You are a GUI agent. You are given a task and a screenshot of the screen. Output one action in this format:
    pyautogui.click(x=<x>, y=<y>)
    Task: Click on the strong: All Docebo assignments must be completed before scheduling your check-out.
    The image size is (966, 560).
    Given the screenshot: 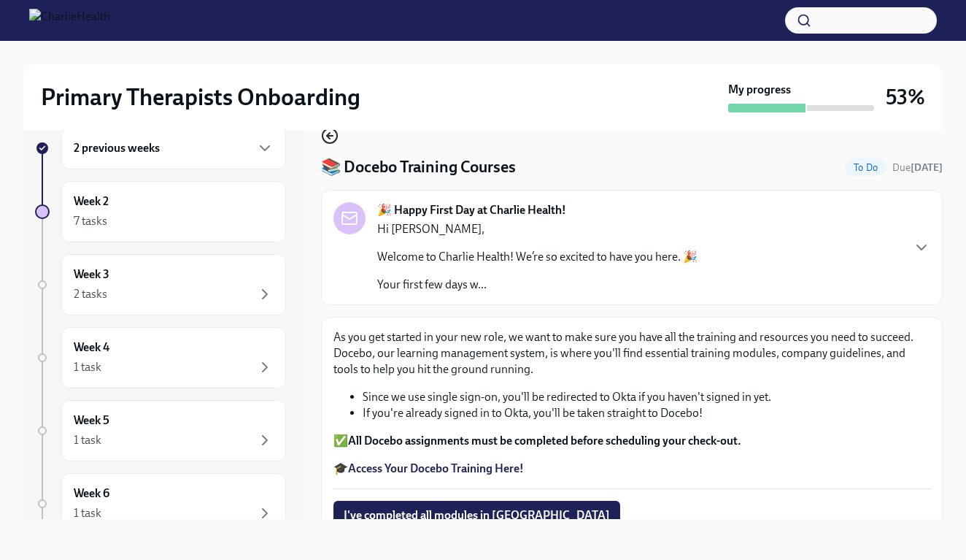 What is the action you would take?
    pyautogui.click(x=544, y=440)
    